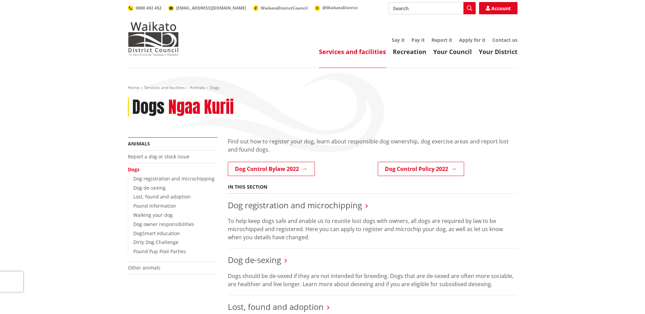  What do you see at coordinates (156, 242) in the screenshot?
I see `a: Dirty Dog Challenge` at bounding box center [156, 242].